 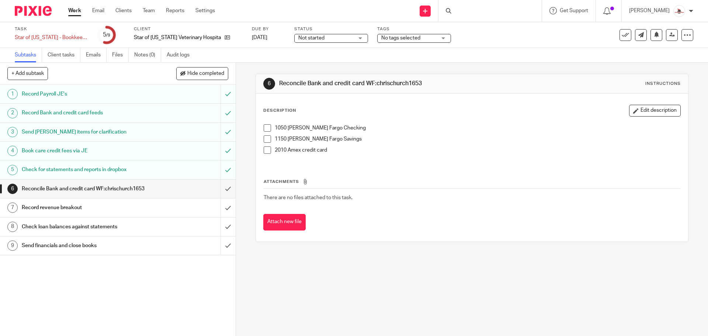 I want to click on button: Edit description, so click(x=655, y=111).